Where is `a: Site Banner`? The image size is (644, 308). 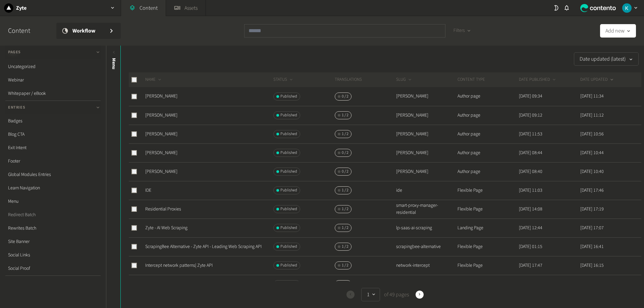
a: Site Banner is located at coordinates (53, 242).